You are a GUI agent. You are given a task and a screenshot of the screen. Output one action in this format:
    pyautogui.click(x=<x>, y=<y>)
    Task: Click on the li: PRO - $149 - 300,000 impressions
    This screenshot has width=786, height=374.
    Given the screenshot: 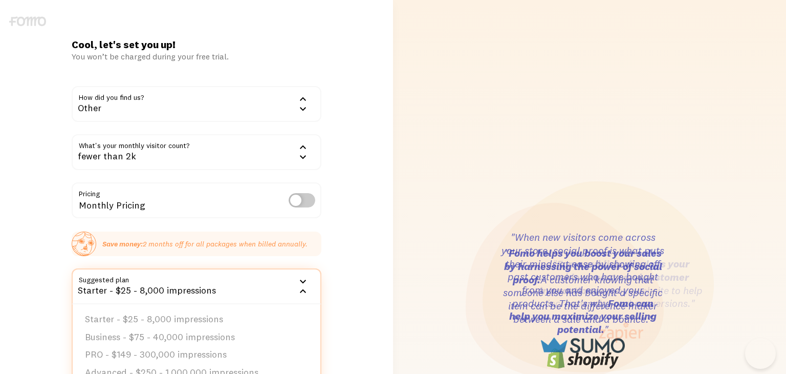 What is the action you would take?
    pyautogui.click(x=197, y=354)
    